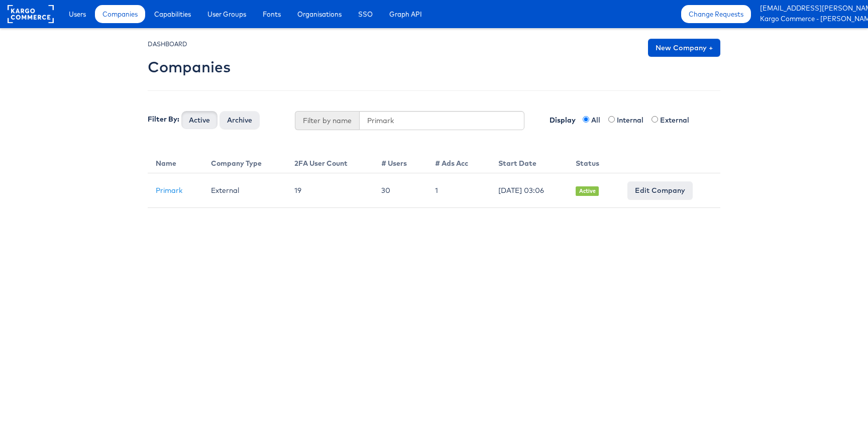 Image resolution: width=868 pixels, height=427 pixels. Describe the element at coordinates (167, 44) in the screenshot. I see `small: DASHBOARD` at that location.